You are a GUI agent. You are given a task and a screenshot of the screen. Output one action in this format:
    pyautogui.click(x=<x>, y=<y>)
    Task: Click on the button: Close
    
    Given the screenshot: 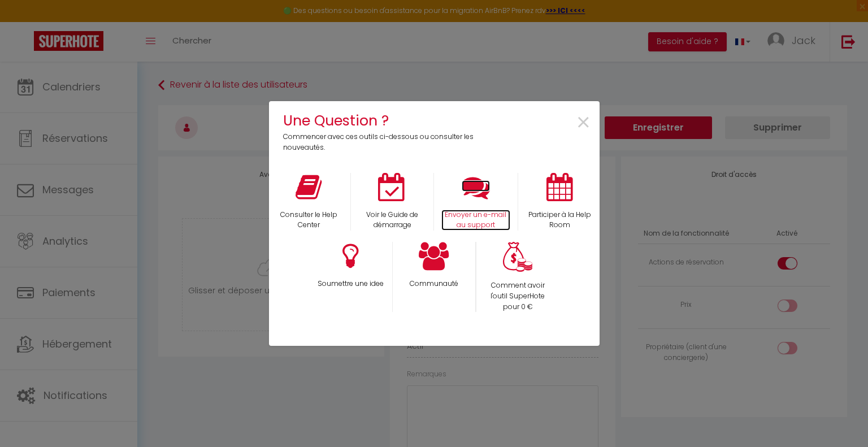 What is the action you would take?
    pyautogui.click(x=583, y=123)
    